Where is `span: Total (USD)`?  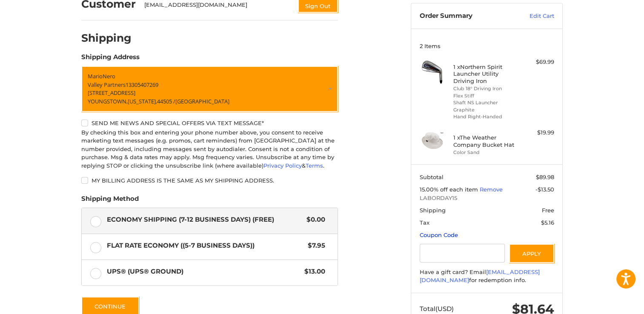
span: Total (USD) is located at coordinates (437, 309).